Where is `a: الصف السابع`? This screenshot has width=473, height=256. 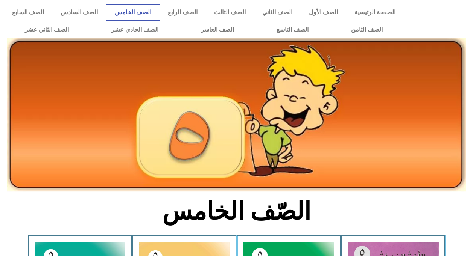
a: الصف السابع is located at coordinates (28, 12).